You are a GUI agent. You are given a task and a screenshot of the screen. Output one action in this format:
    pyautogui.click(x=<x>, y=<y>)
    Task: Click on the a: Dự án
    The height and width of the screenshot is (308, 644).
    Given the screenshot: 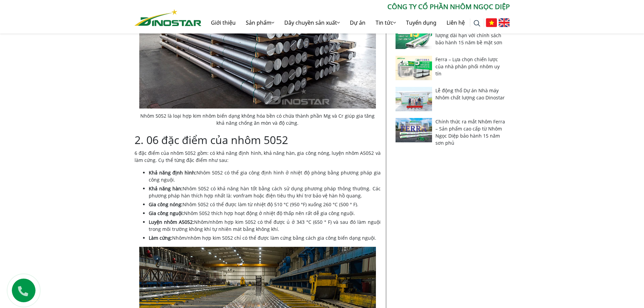 What is the action you would take?
    pyautogui.click(x=358, y=23)
    